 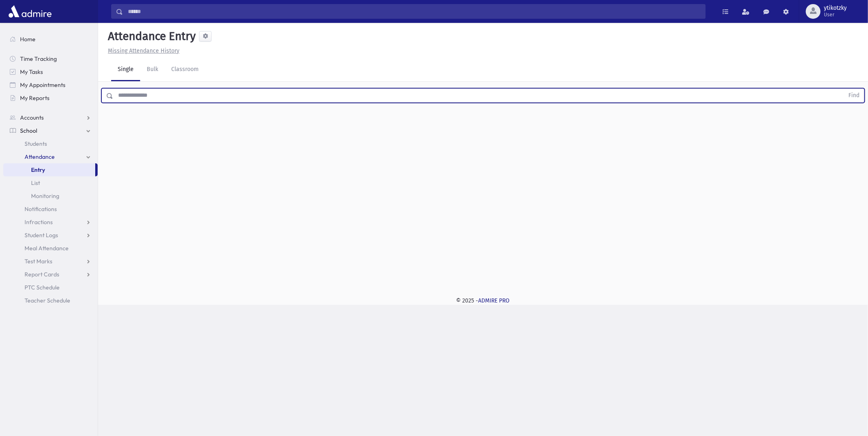 I want to click on a: Accounts, so click(x=50, y=118).